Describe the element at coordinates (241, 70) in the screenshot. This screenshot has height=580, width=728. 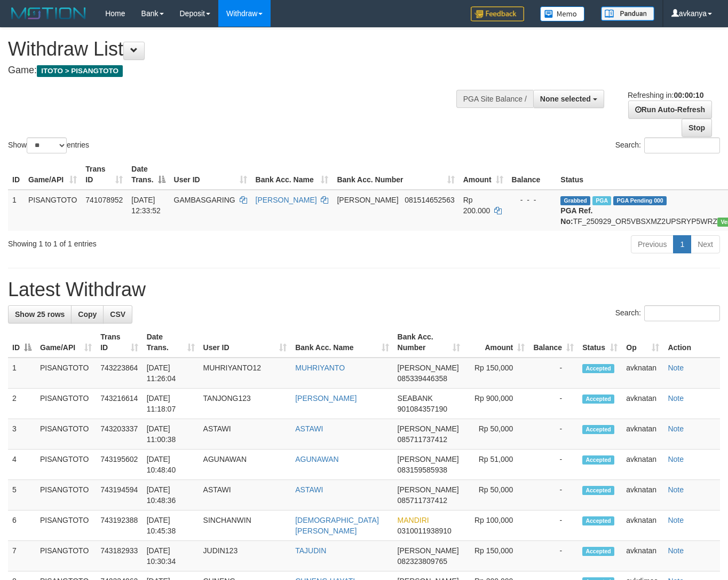
I see `h4: Game:` at that location.